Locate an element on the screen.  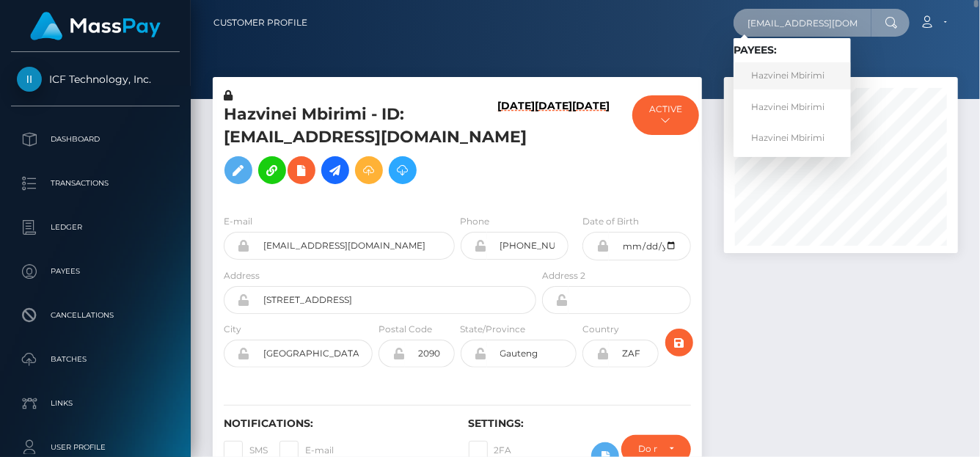
a: Cancellations is located at coordinates (96, 316).